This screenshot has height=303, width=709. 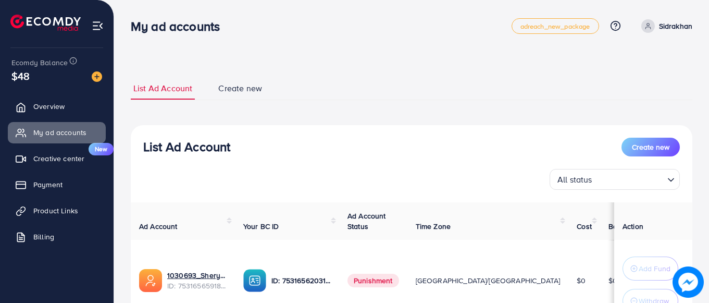 I want to click on img: ic-ads-acc.e4c84228.svg, so click(x=150, y=280).